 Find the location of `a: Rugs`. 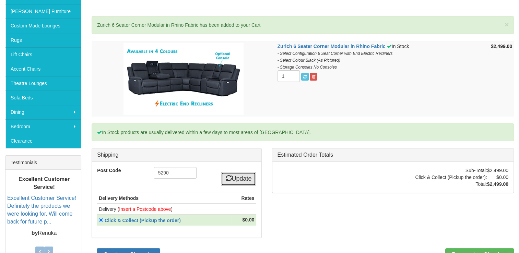

a: Rugs is located at coordinates (43, 40).